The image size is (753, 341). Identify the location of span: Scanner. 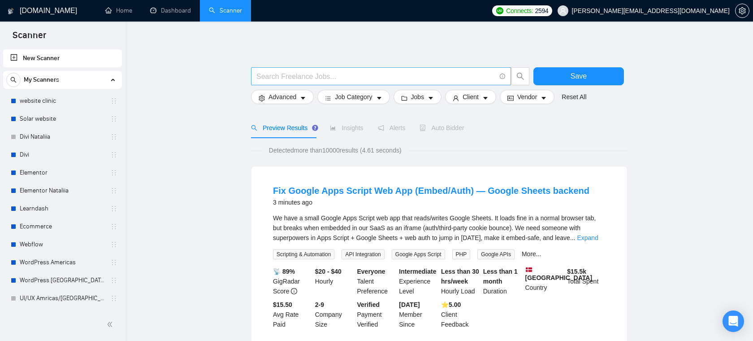
(29, 38).